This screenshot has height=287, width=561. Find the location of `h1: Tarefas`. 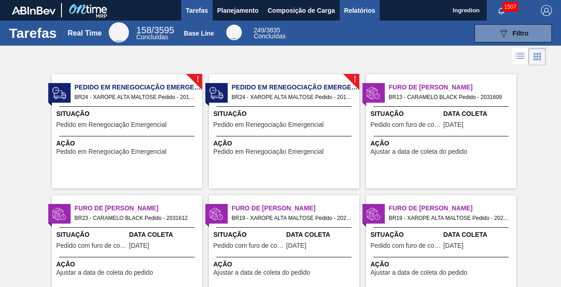

h1: Tarefas is located at coordinates (33, 33).